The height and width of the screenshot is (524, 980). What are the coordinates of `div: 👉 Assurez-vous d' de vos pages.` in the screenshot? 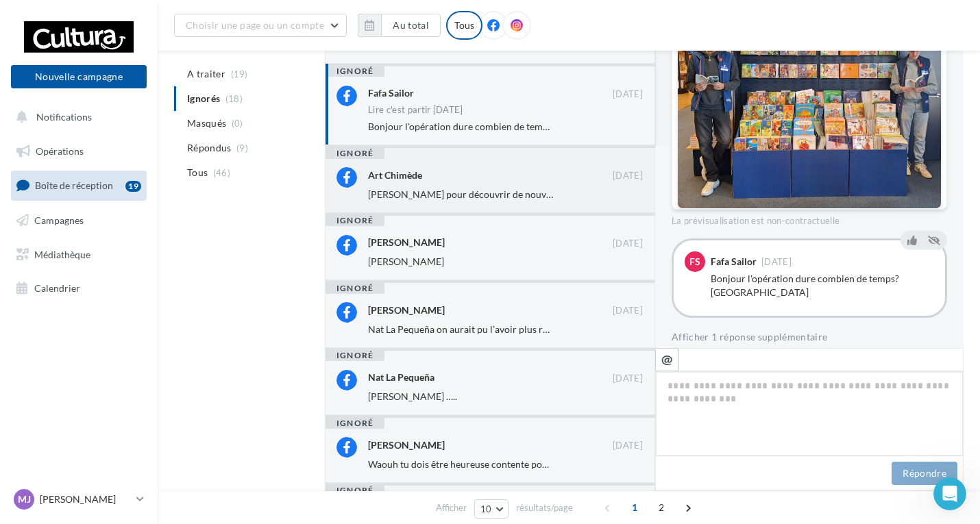 It's located at (145, 284).